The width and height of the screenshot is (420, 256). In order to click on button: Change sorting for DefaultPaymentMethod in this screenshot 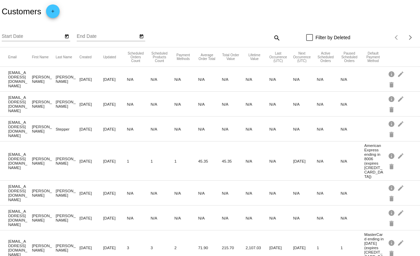, I will do `click(374, 57)`.